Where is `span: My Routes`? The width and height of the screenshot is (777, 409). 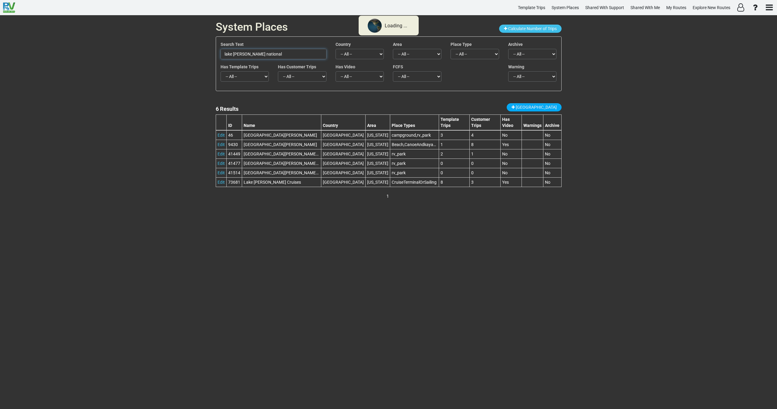
span: My Routes is located at coordinates (677, 8).